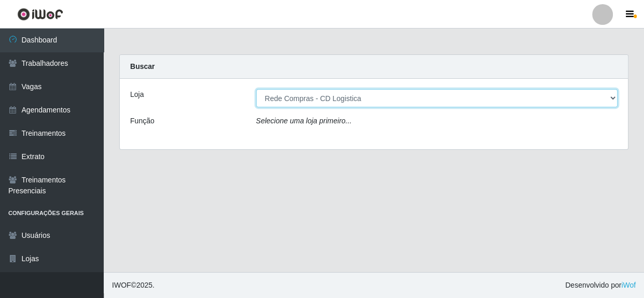 This screenshot has width=644, height=298. I want to click on span: IWOF, so click(121, 285).